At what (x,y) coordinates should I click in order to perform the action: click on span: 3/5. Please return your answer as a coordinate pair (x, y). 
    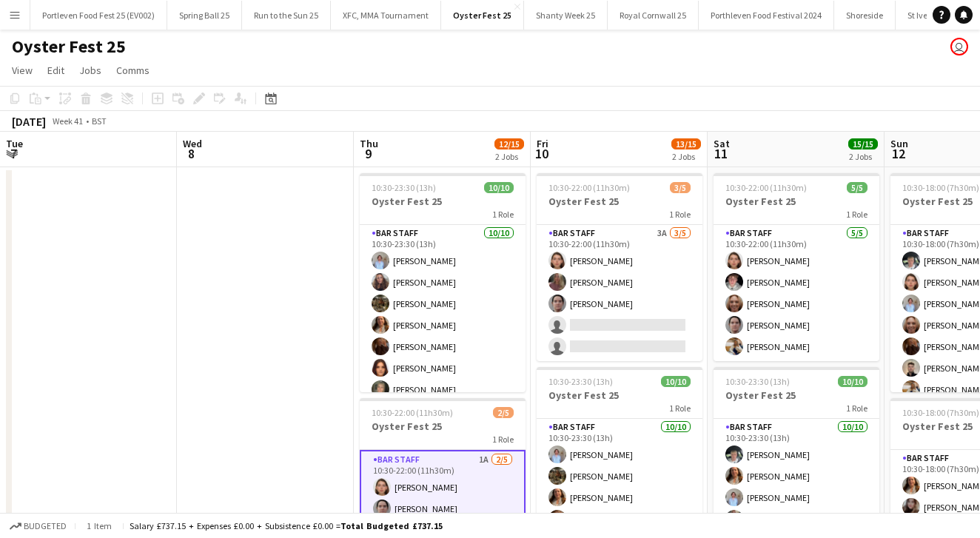
    Looking at the image, I should click on (680, 187).